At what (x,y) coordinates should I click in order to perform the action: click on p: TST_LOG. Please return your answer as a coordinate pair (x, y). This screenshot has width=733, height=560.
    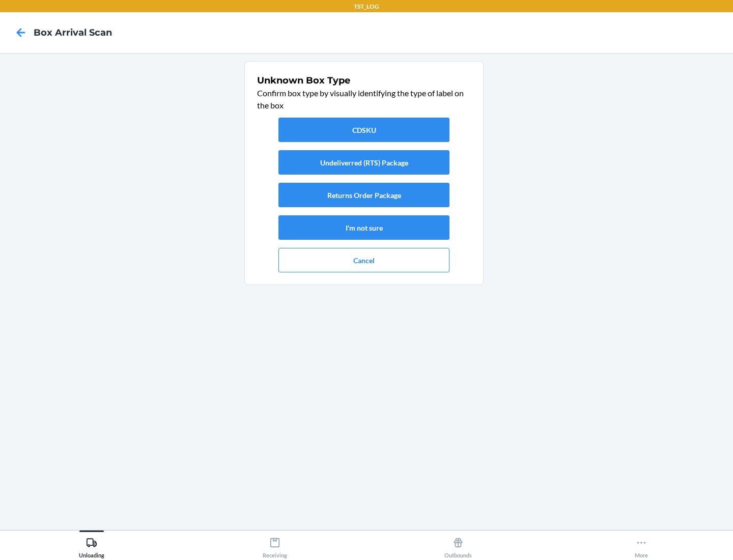
    Looking at the image, I should click on (366, 7).